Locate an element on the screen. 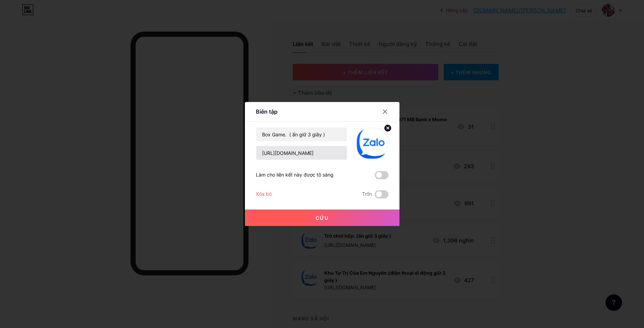 Image resolution: width=644 pixels, height=328 pixels. img: liên kết_hình thu nhỏ is located at coordinates (372, 143).